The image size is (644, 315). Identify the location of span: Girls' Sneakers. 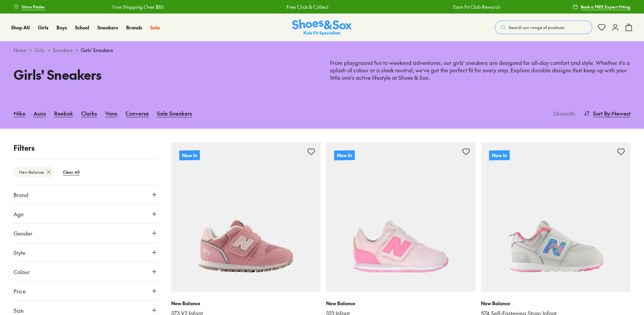
(97, 50).